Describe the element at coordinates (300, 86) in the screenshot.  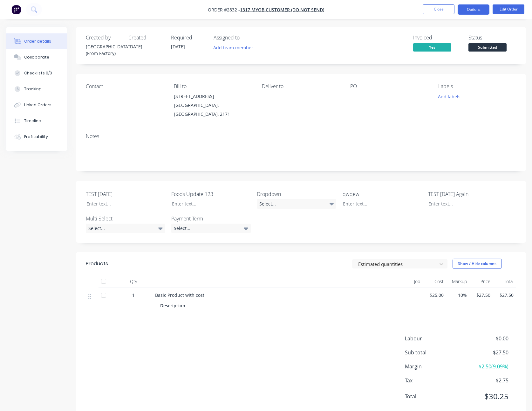
I see `div: Deliver to` at that location.